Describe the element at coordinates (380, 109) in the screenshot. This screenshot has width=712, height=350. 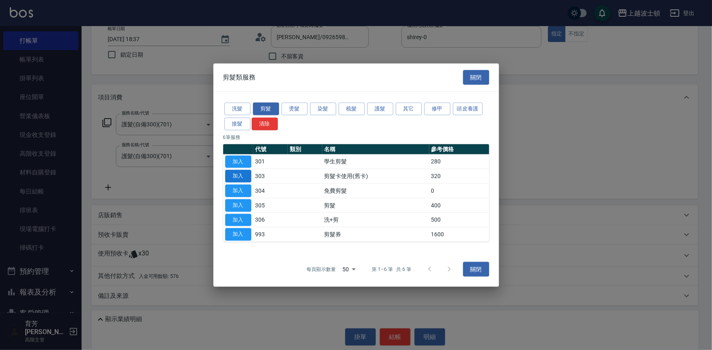
I see `button: 護髮` at that location.